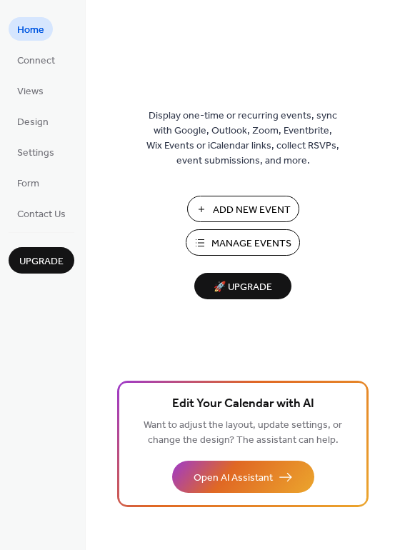  What do you see at coordinates (251, 243) in the screenshot?
I see `span: Manage Events` at bounding box center [251, 243].